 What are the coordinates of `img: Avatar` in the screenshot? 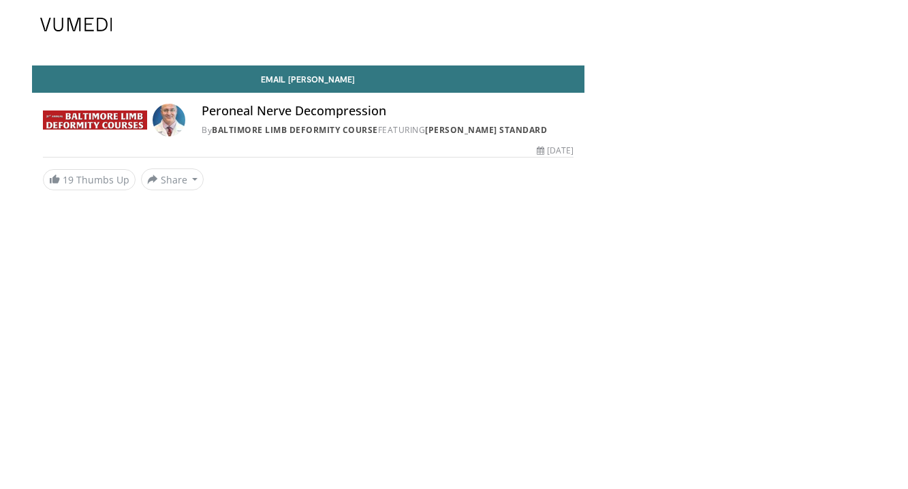 It's located at (169, 120).